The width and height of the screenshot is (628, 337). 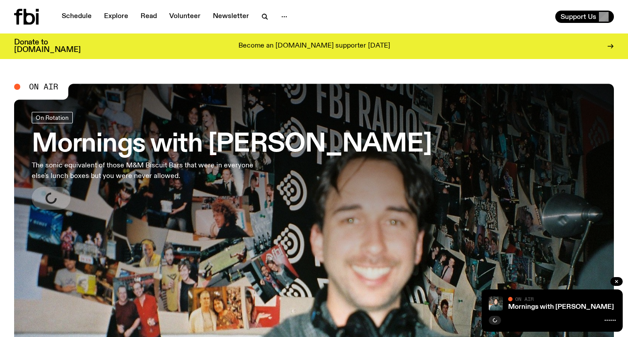 What do you see at coordinates (496, 304) in the screenshot?
I see `img: Radio presenter Ben Hansen sits in front of a wall of photos and an fbi radio sign. Film photo. B...` at bounding box center [496, 304].